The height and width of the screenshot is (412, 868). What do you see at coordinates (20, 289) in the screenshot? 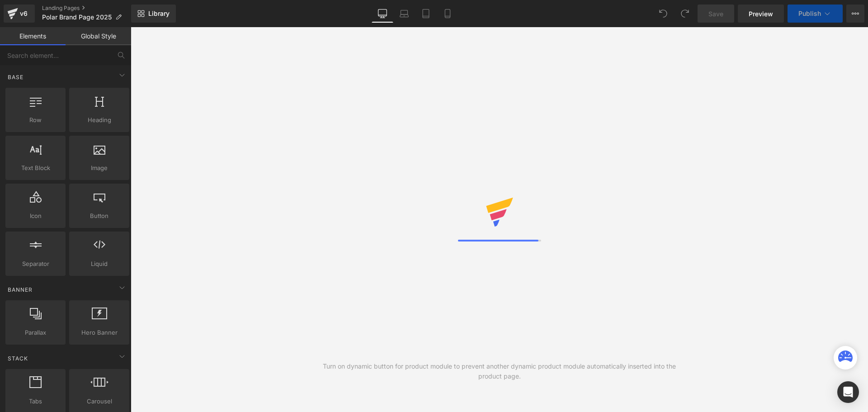
I see `span: Banner` at bounding box center [20, 289].